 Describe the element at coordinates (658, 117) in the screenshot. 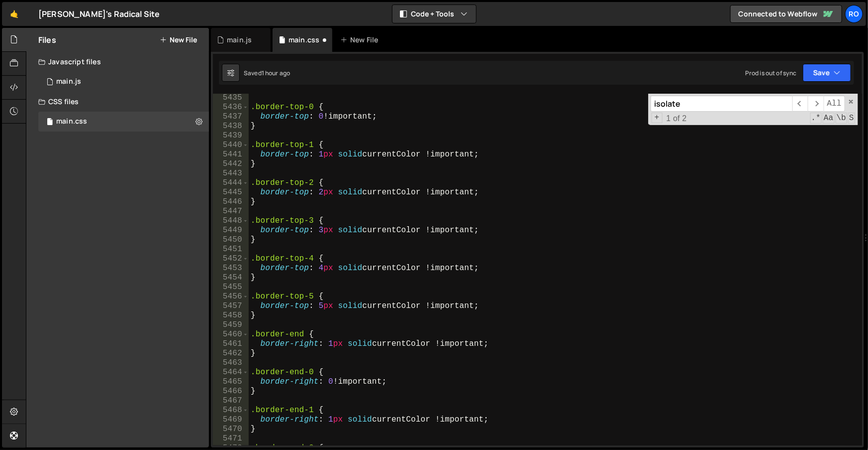

I see `span: Toggle Replace mode` at that location.